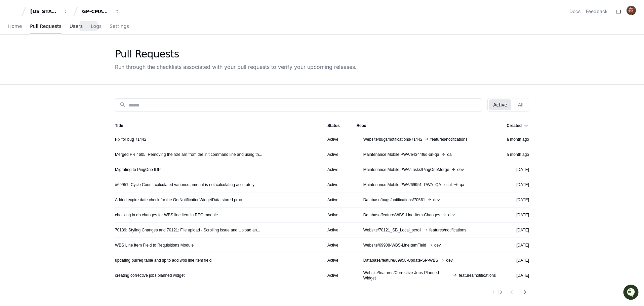 This screenshot has height=306, width=644. What do you see at coordinates (114, 76) in the screenshot?
I see `button: See all` at bounding box center [114, 76].